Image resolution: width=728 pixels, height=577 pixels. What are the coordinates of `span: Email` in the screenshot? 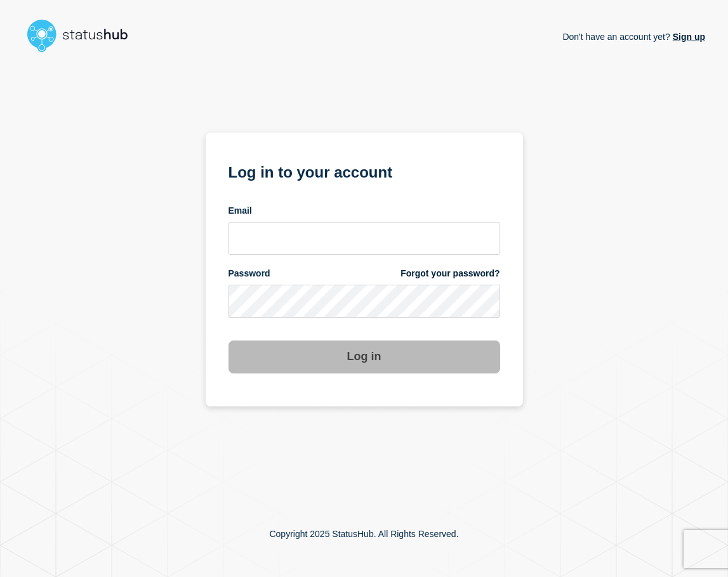 It's located at (240, 210).